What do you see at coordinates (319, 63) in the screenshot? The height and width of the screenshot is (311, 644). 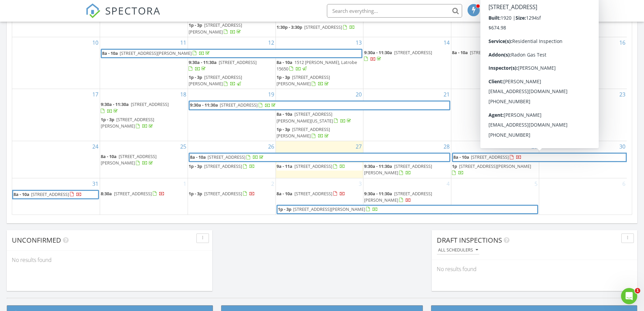 I see `td: Go to August 13, 2025` at bounding box center [319, 63].